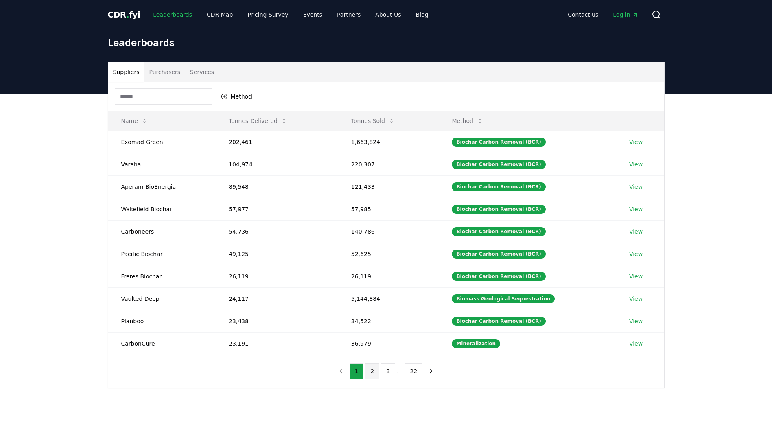 This screenshot has width=772, height=425. Describe the element at coordinates (162, 209) in the screenshot. I see `td: Wakefield Biochar` at that location.